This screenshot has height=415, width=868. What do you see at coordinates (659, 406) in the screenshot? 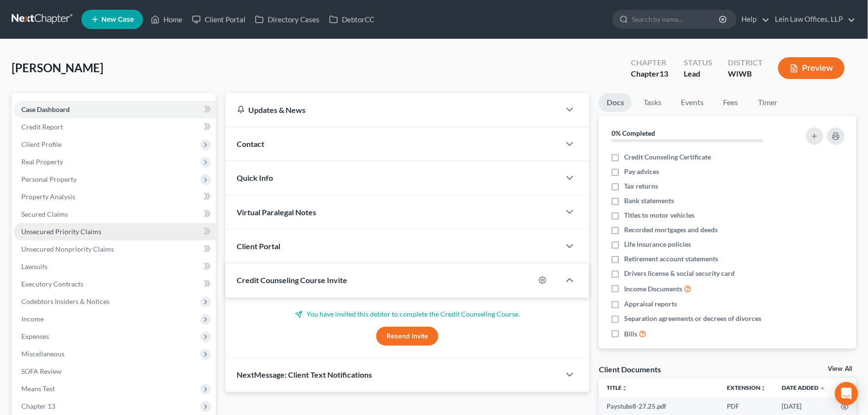
I see `td: Paystubs8-27.25.pdf` at bounding box center [659, 406].